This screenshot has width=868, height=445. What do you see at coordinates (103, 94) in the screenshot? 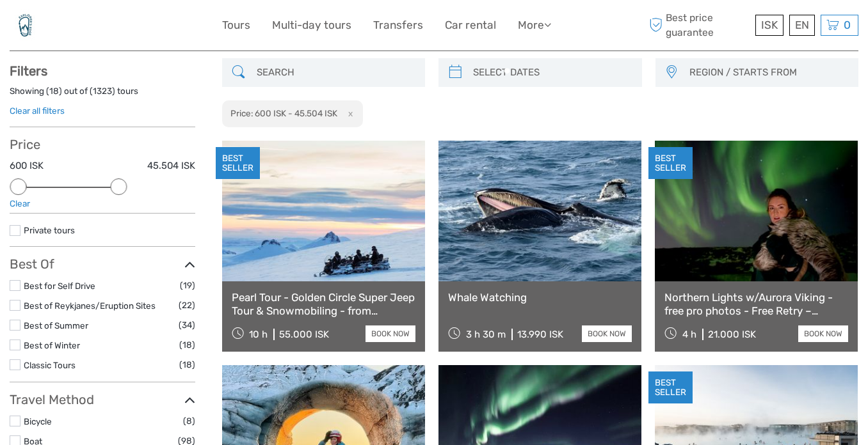
I see `div: Showing ( ) out of ( ) tours` at bounding box center [103, 94].